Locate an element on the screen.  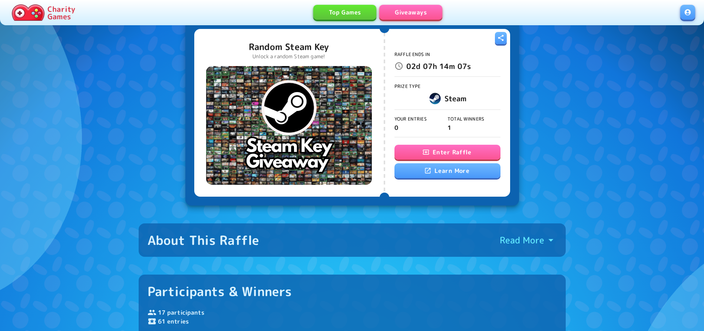
span: Your Entries is located at coordinates (410, 119).